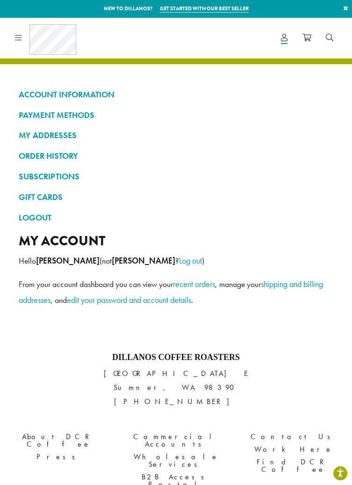 The image size is (352, 485). Describe the element at coordinates (176, 135) in the screenshot. I see `a: MY ADDRESSES` at that location.